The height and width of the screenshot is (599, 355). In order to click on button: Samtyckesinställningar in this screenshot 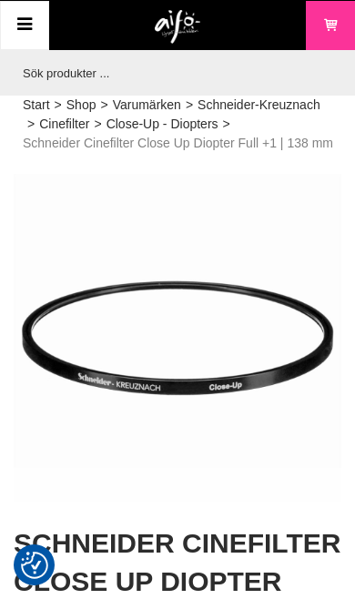, I will do `click(35, 565)`.